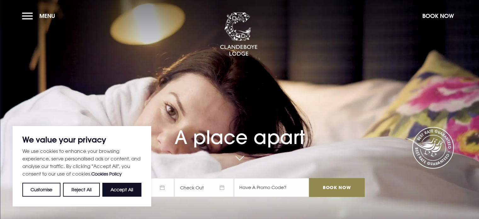 The image size is (479, 219). Describe the element at coordinates (122, 189) in the screenshot. I see `button: Accept All` at that location.